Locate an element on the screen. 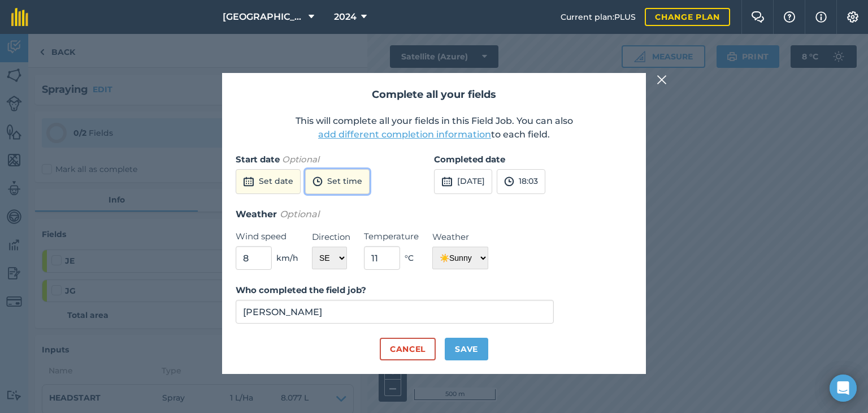 The image size is (868, 413). a: Change plan is located at coordinates (688, 17).